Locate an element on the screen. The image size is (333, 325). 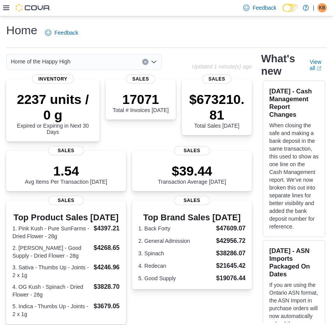
dt: 4. OG Kush - Spinach - Dried Flower - 28g is located at coordinates (51, 290).